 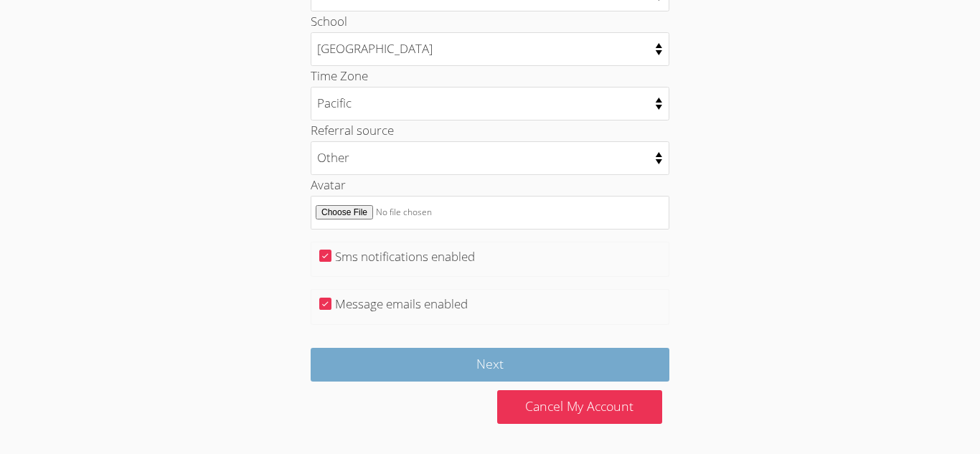 What do you see at coordinates (405, 256) in the screenshot?
I see `label: Sms notifications enabled` at bounding box center [405, 256].